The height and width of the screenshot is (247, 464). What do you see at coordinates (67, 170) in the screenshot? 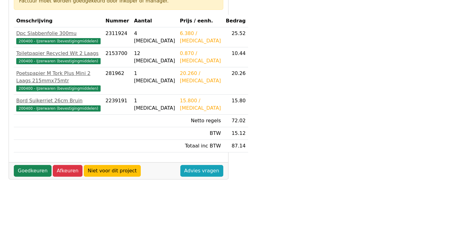
I see `a: Afkeuren` at bounding box center [67, 170].